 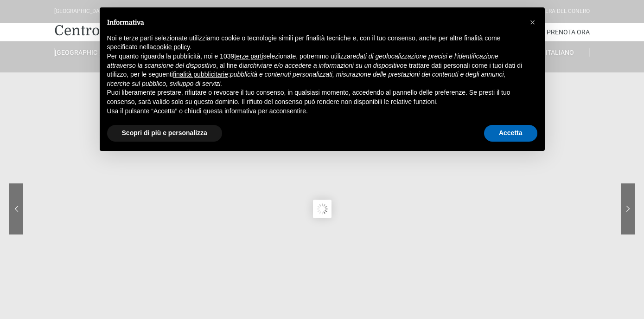 What do you see at coordinates (200, 75) in the screenshot?
I see `button: finalità pubblicitarie` at bounding box center [200, 75].